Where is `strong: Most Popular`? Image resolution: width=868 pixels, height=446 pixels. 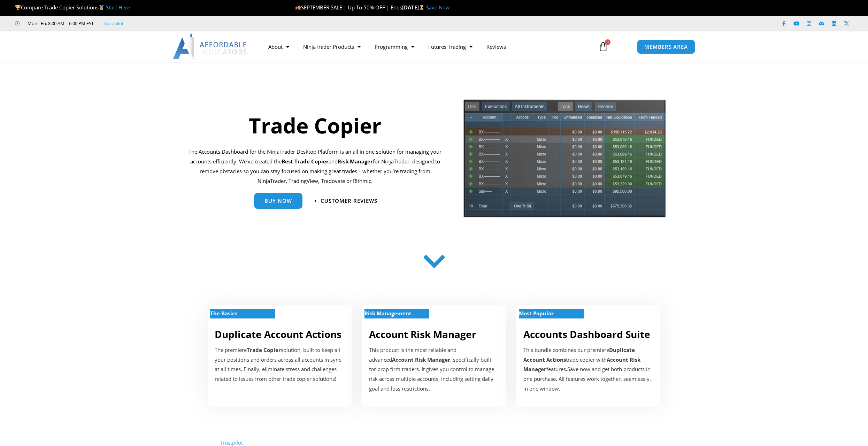 strong: Most Popular is located at coordinates (536, 313).